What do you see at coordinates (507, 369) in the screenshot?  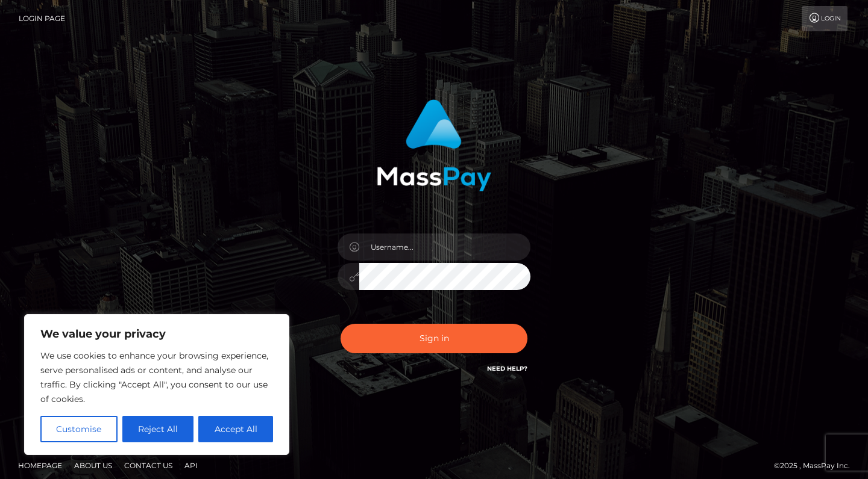 I see `a: Need Help?` at bounding box center [507, 369].